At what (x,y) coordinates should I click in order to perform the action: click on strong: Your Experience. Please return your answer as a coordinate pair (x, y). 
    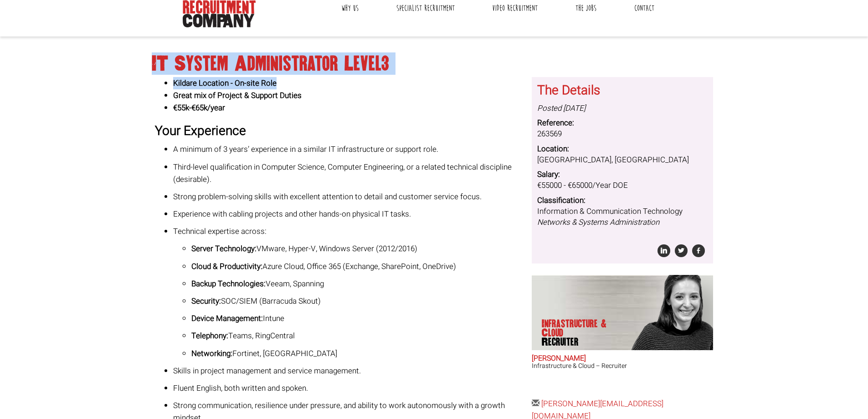
    Looking at the image, I should click on (200, 131).